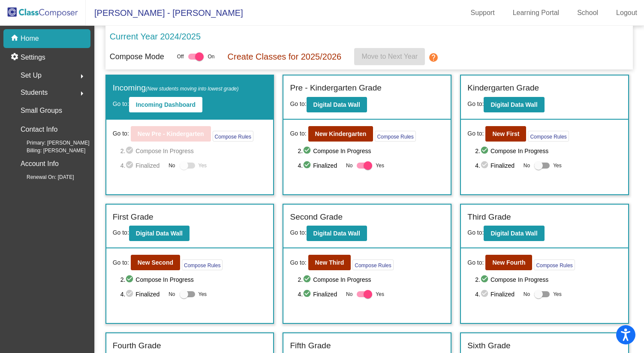  What do you see at coordinates (330, 263) in the screenshot?
I see `button: New Third` at bounding box center [330, 263].